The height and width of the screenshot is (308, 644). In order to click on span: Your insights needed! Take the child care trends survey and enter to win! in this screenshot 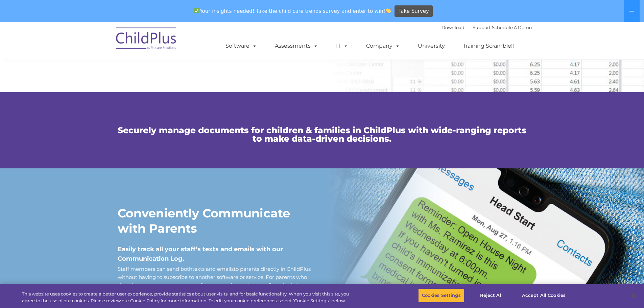, I will do `click(293, 11)`.